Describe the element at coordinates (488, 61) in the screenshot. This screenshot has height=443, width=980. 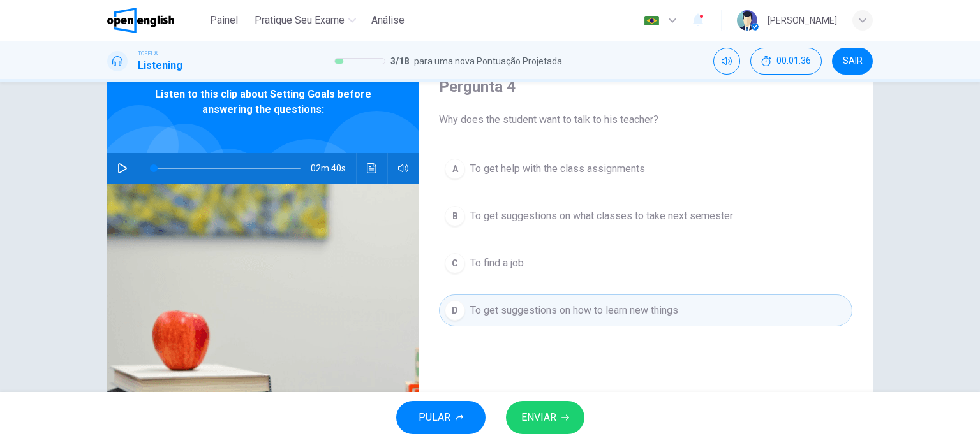
I see `span: para uma nova Pontuação Projetada` at that location.